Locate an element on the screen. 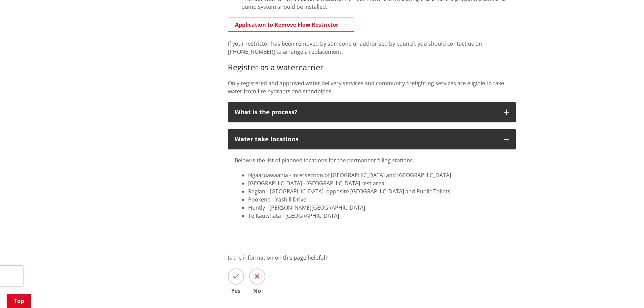 The height and width of the screenshot is (308, 644). span: No is located at coordinates (257, 291).